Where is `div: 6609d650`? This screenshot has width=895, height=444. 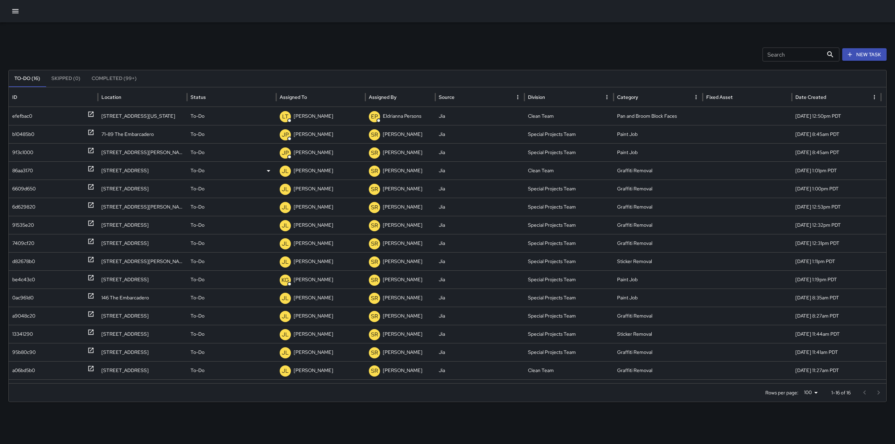
div: 6609d650 is located at coordinates (24, 189).